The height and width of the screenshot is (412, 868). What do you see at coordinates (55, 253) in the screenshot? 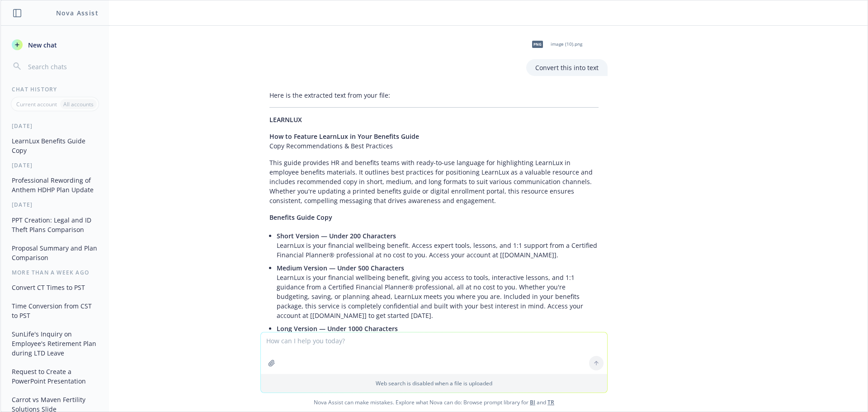
I see `button: Proposal Summary and Plan Comparison` at bounding box center [55, 253].